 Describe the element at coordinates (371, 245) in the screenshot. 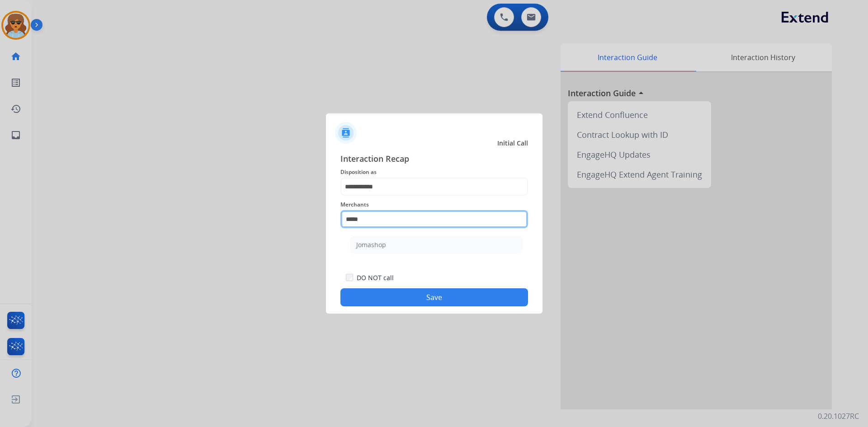

I see `div: Jomashop` at that location.